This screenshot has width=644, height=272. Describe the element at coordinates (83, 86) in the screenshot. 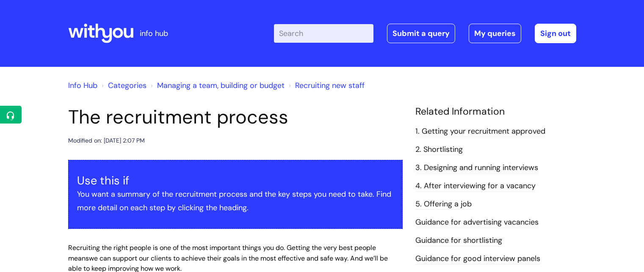

I see `a: Info Hub` at that location.